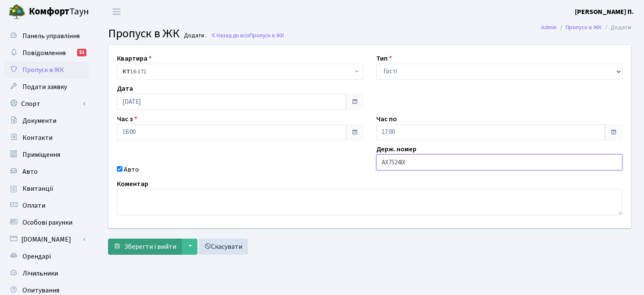 The image size is (644, 295). What do you see at coordinates (223, 247) in the screenshot?
I see `a: Скасувати` at bounding box center [223, 247].